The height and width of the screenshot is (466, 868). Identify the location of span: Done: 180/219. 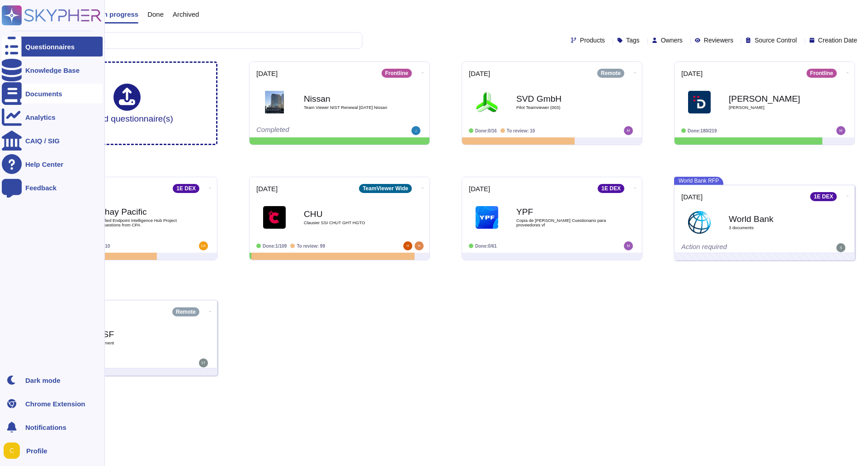
(702, 130).